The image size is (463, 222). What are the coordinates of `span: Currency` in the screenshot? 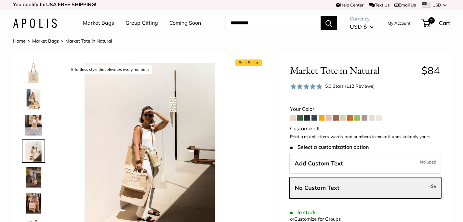 It's located at (361, 19).